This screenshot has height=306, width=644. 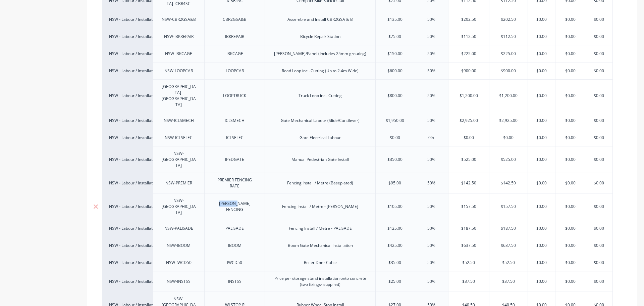 What do you see at coordinates (395, 37) in the screenshot?
I see `div: $75.00` at bounding box center [395, 37].